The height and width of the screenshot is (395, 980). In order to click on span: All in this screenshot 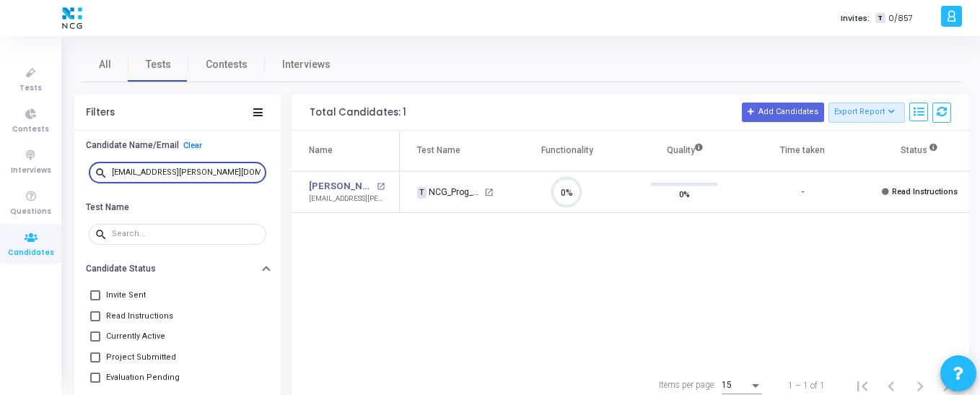, I will do `click(105, 64)`.